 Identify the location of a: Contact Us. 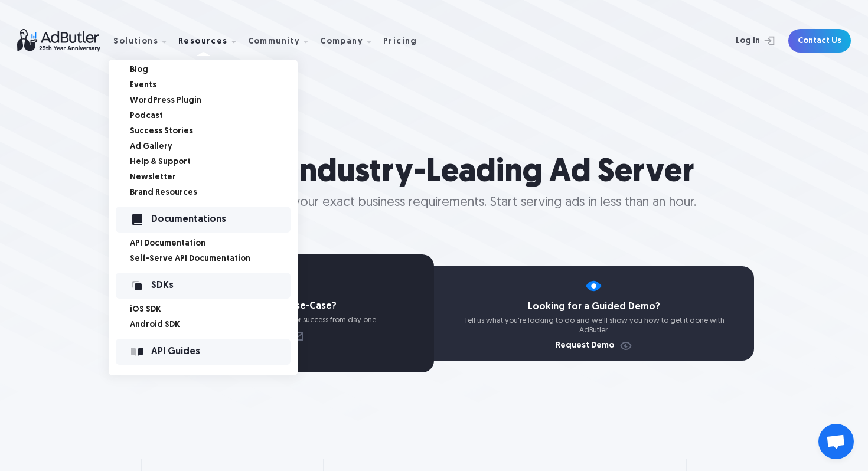
(820, 41).